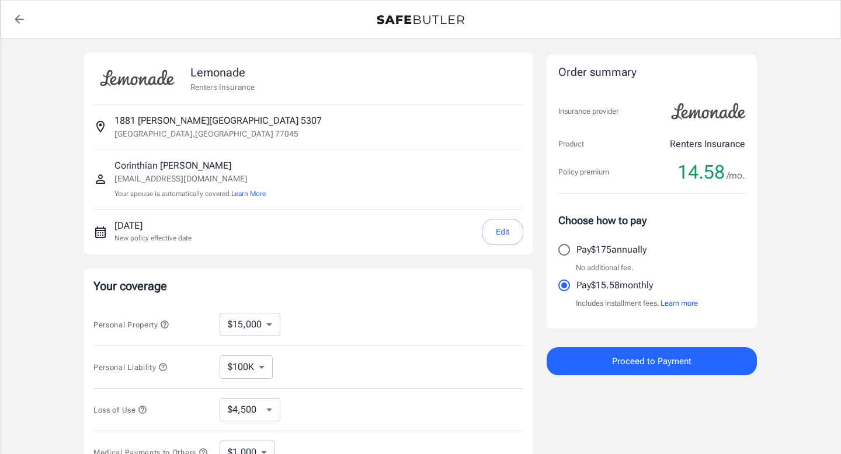 The width and height of the screenshot is (841, 454). What do you see at coordinates (420, 20) in the screenshot?
I see `img: Back to quotes` at bounding box center [420, 20].